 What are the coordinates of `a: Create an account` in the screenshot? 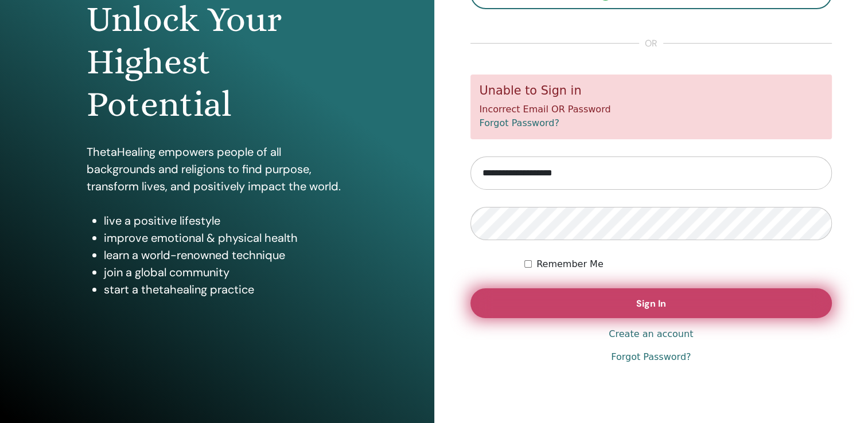 It's located at (650, 334).